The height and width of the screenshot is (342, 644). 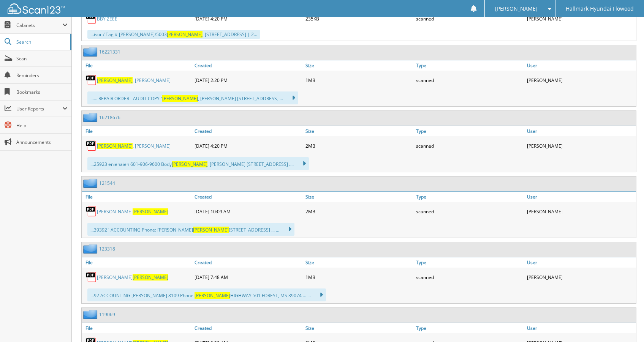 What do you see at coordinates (42, 75) in the screenshot?
I see `span: Reminders` at bounding box center [42, 75].